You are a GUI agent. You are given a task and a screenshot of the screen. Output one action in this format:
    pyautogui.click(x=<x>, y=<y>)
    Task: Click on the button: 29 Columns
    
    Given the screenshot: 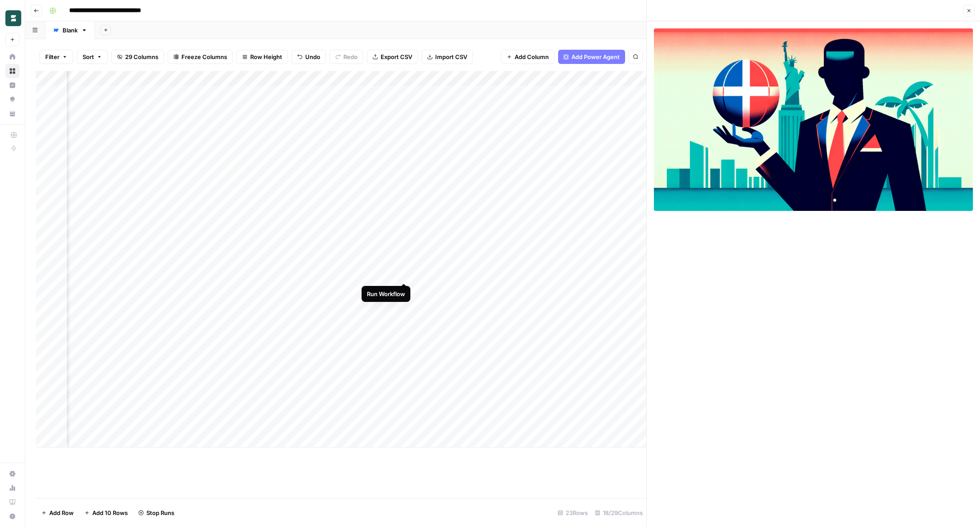 What is the action you would take?
    pyautogui.click(x=138, y=57)
    